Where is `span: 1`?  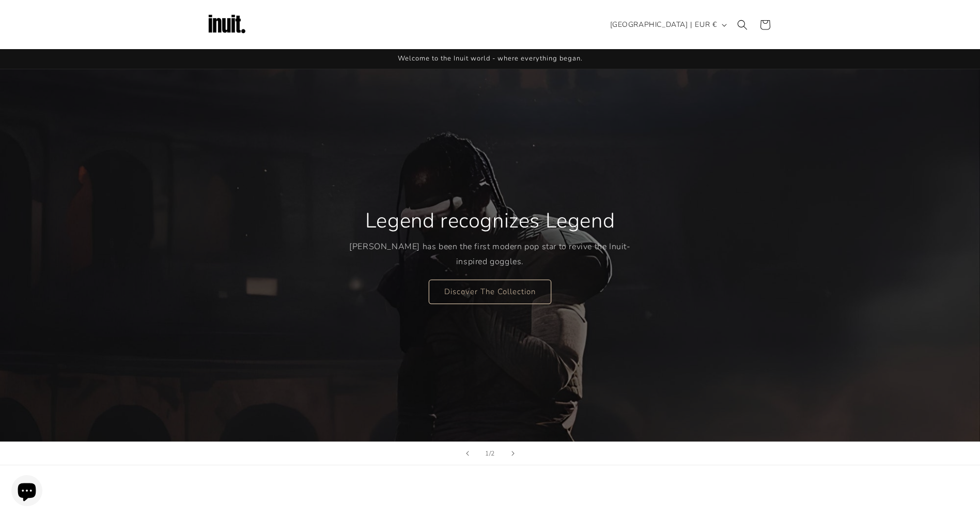
span: 1 is located at coordinates (487, 453).